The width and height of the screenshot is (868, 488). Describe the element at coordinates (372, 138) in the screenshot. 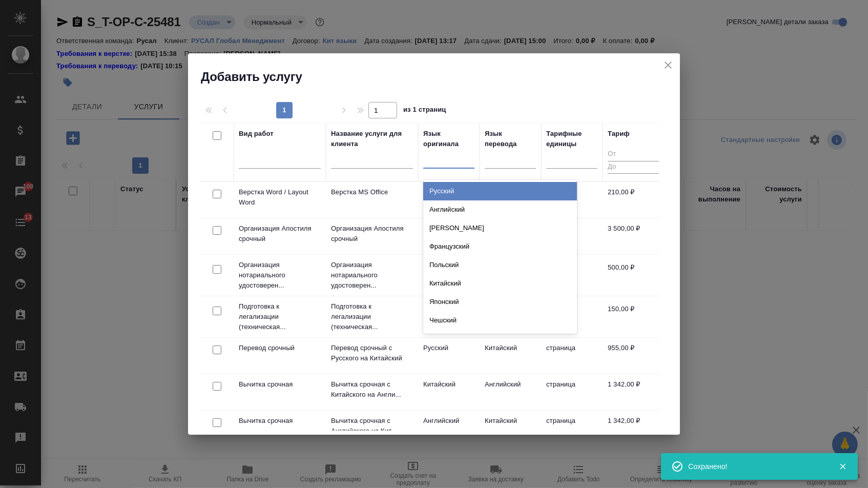

I see `div: Название услуги для клиента` at that location.